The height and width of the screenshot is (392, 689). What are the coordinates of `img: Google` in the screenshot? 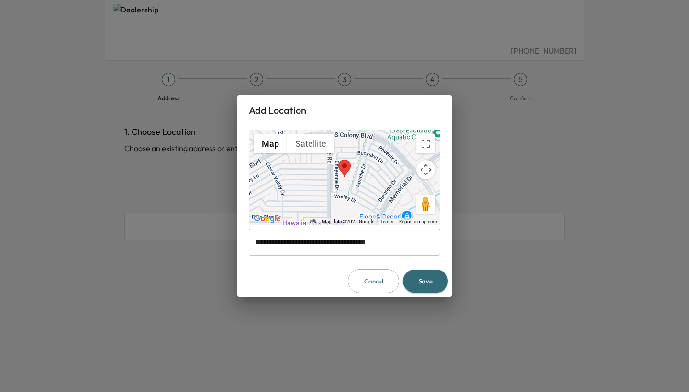 It's located at (267, 219).